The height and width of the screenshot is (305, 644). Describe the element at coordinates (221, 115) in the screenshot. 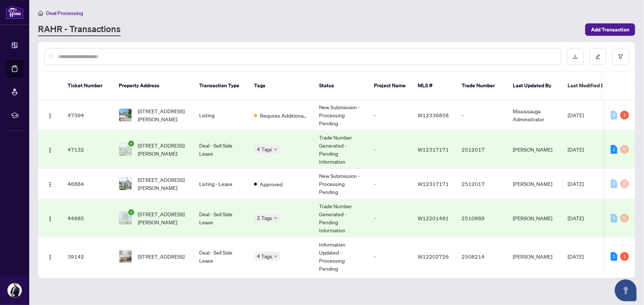

I see `td: Listing` at that location.